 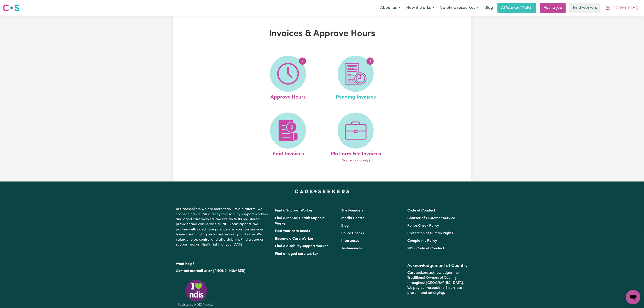 What do you see at coordinates (350, 241) in the screenshot?
I see `a: Insurances` at bounding box center [350, 241].